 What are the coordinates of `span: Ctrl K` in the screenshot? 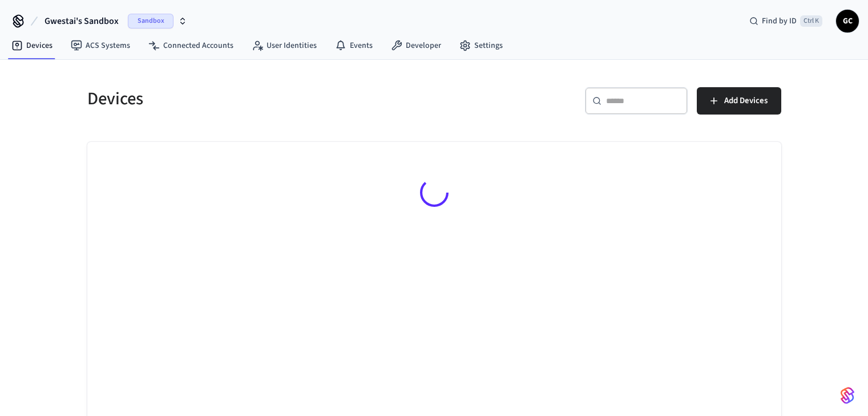 It's located at (811, 21).